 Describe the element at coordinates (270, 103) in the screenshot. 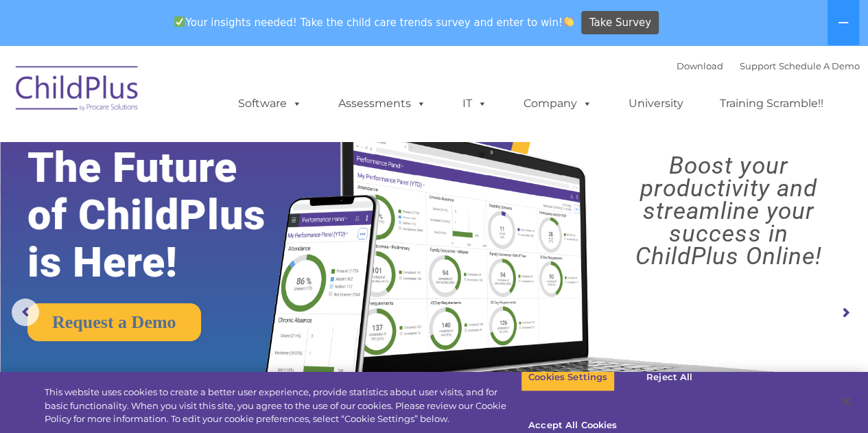

I see `a: Software` at that location.